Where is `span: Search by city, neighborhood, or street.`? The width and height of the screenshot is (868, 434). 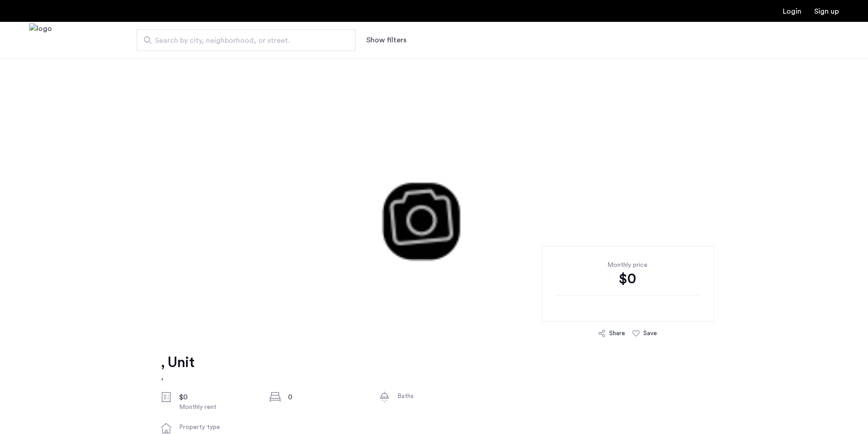
span: Search by city, neighborhood, or street. is located at coordinates (243, 40).